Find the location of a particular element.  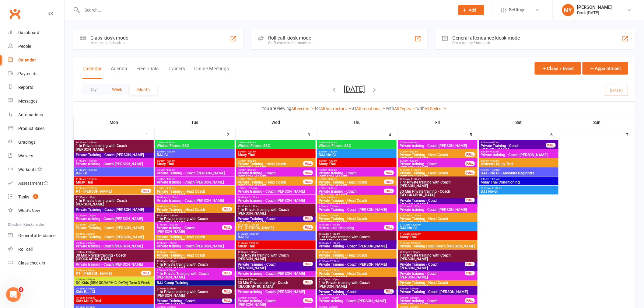

th: Mon is located at coordinates (114, 123).